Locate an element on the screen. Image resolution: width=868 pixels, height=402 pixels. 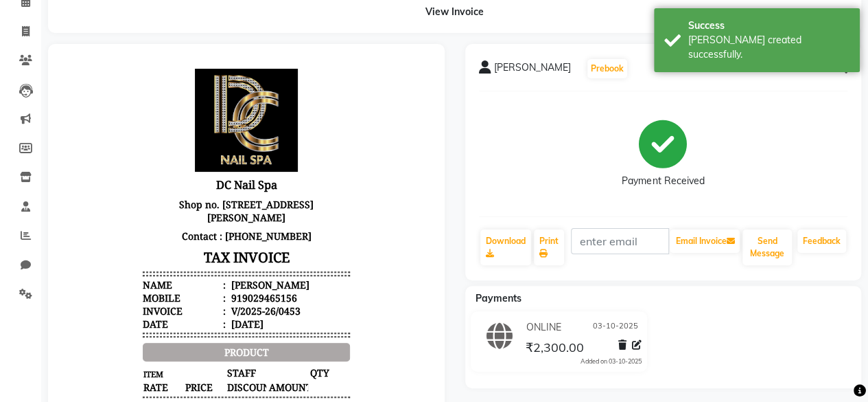
div: Bill created successfully. is located at coordinates (768, 47).